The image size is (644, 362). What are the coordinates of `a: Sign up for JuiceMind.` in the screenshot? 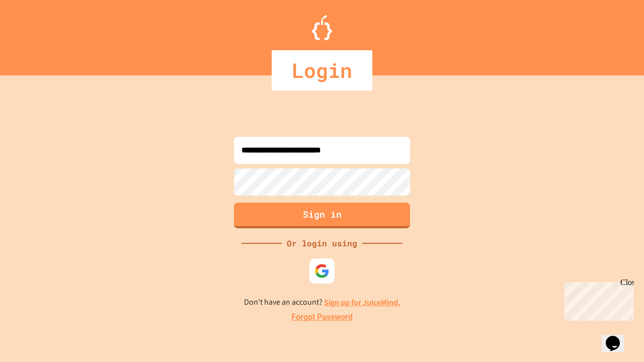 It's located at (362, 302).